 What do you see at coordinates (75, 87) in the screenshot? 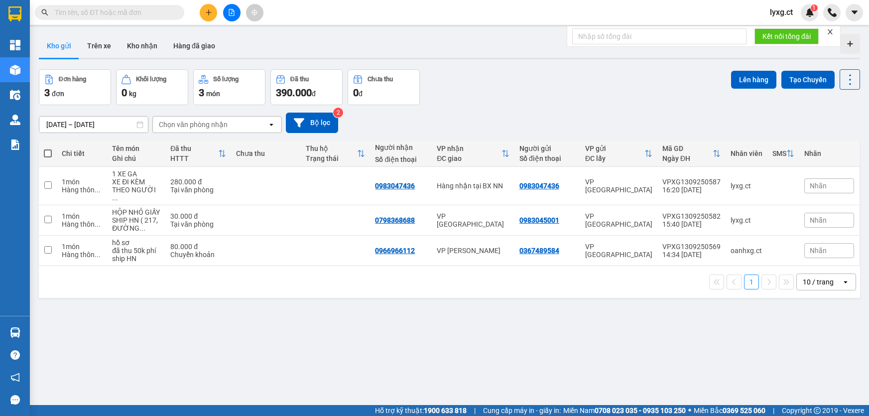
I see `button: Đơn hàng3đơn` at bounding box center [75, 87].